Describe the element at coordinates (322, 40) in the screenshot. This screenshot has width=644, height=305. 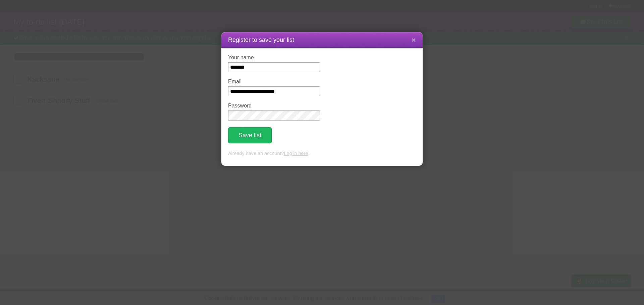
I see `h1: Register to save your list` at that location.